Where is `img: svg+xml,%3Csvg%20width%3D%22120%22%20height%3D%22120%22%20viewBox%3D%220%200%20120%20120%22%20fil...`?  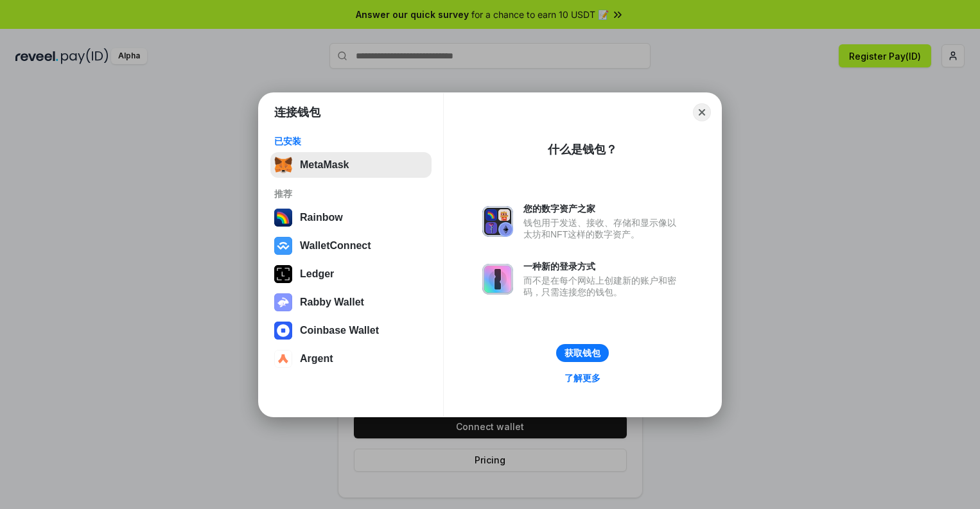 img: svg+xml,%3Csvg%20width%3D%22120%22%20height%3D%22120%22%20viewBox%3D%220%200%20120%20120%22%20fil... is located at coordinates (283, 217).